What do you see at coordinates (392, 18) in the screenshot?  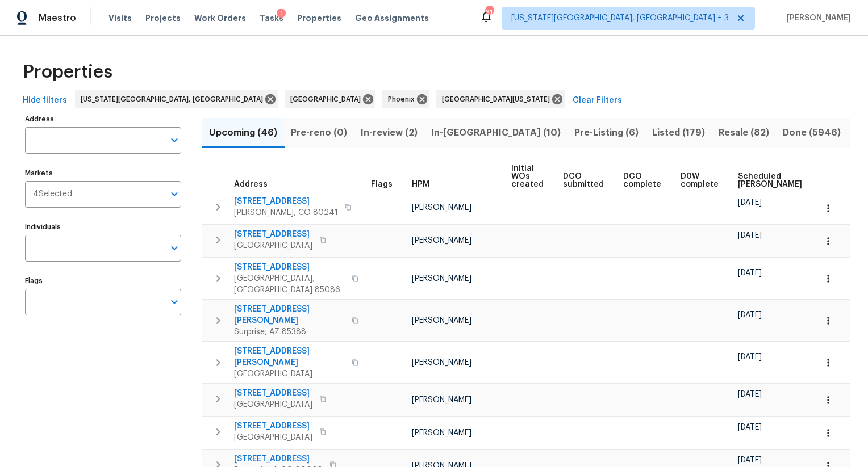 I see `span: Geo Assignments` at bounding box center [392, 18].